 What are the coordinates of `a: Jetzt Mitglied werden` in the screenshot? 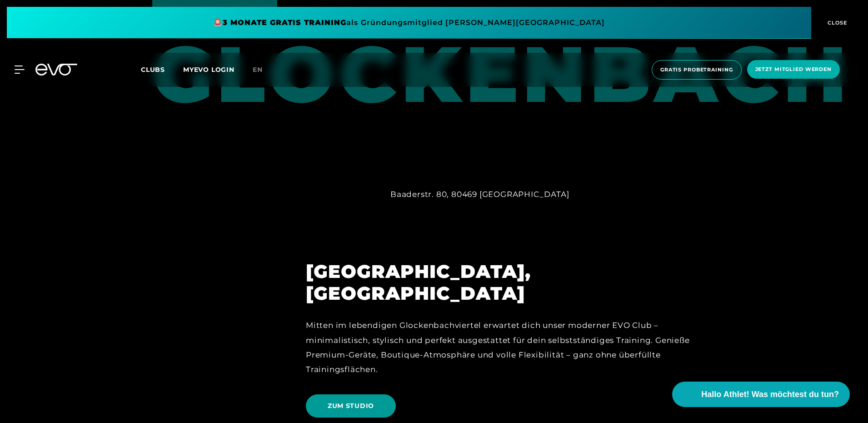 It's located at (794, 70).